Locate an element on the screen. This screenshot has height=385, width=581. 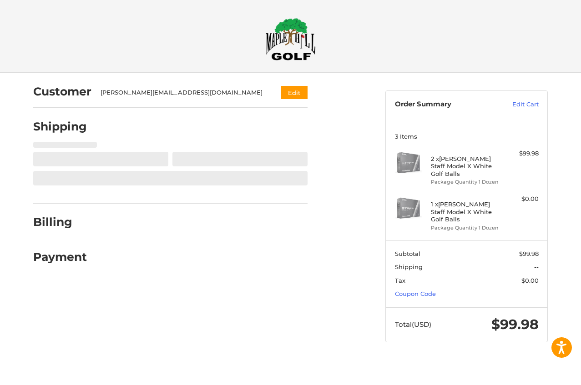
a: Edit Cart is located at coordinates (515, 105).